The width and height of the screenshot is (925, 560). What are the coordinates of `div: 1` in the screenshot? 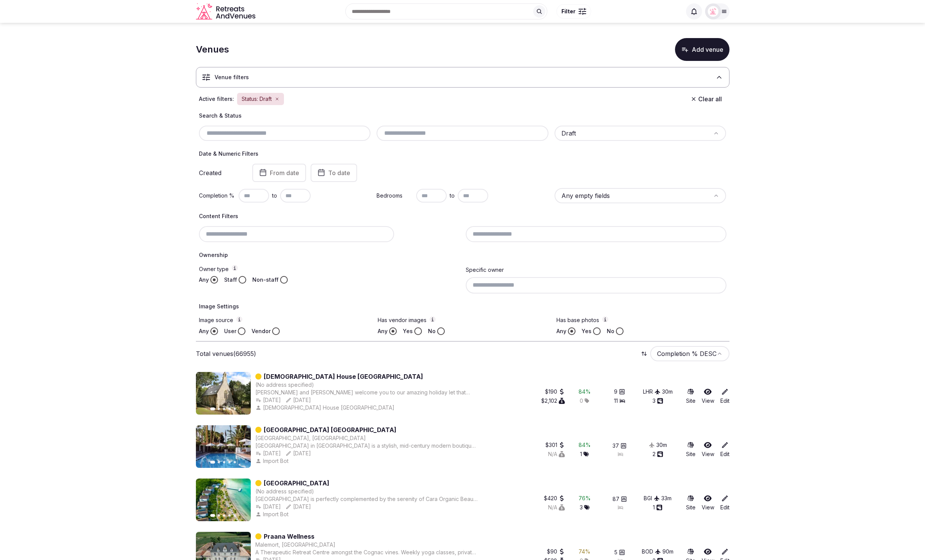 It's located at (584, 454).